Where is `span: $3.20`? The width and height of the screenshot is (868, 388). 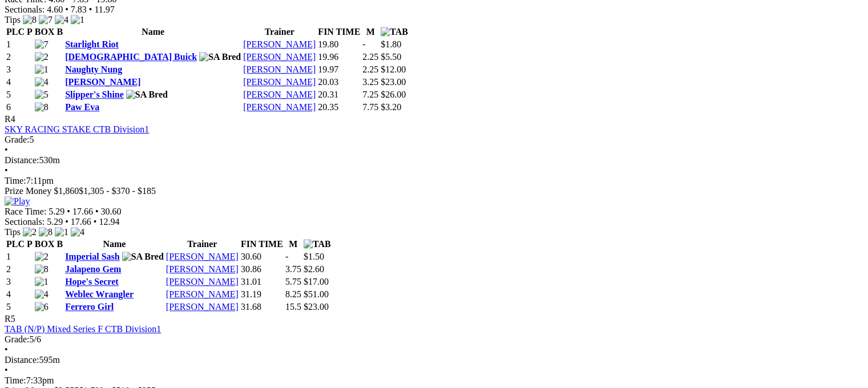 span: $3.20 is located at coordinates (391, 107).